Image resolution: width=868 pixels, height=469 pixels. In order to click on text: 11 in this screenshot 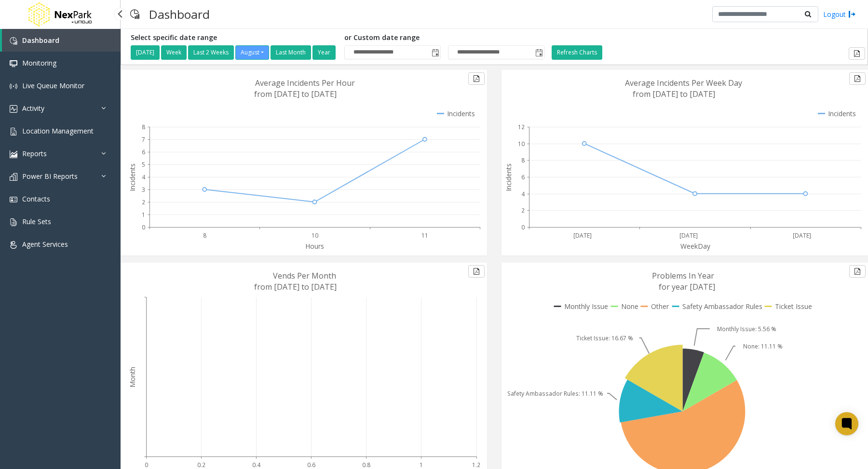, I will do `click(425, 235)`.